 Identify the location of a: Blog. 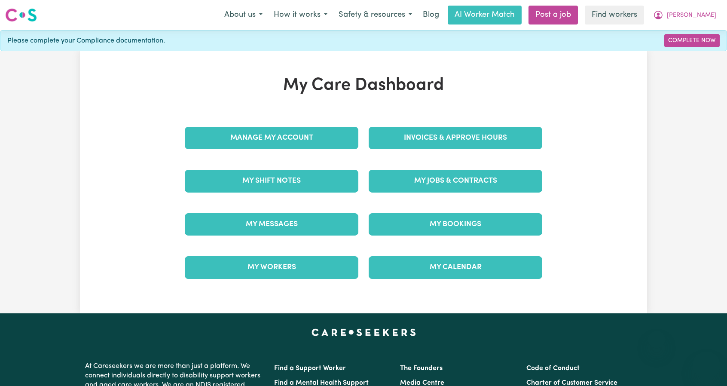
(431, 15).